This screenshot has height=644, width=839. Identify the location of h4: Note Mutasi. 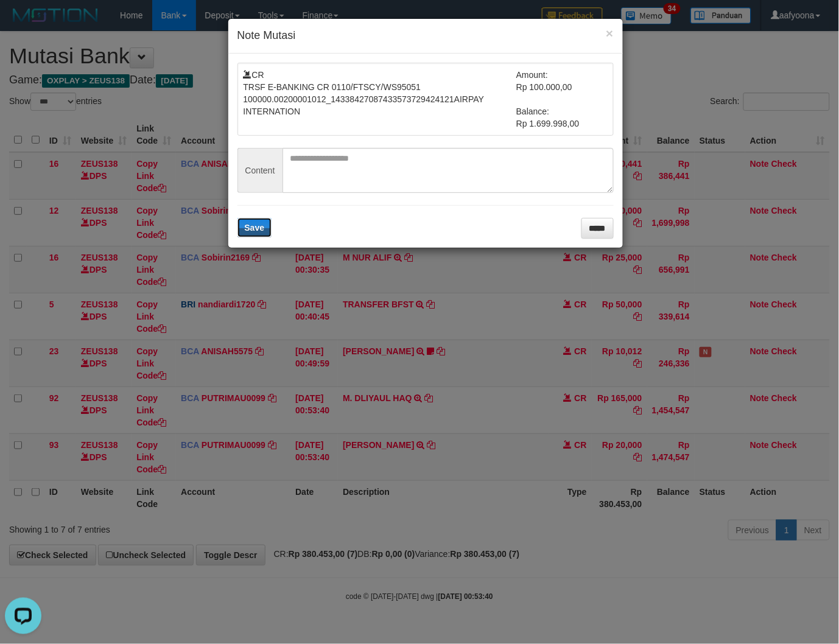
(426, 36).